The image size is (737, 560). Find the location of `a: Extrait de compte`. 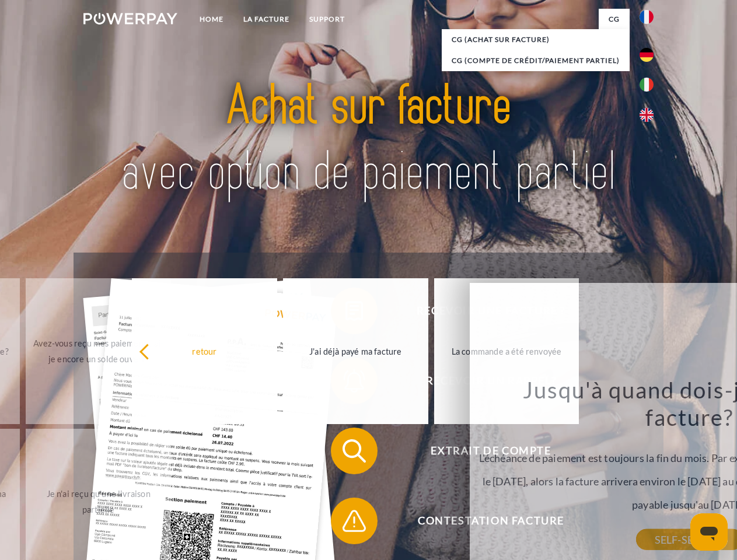

a: Extrait de compte is located at coordinates (483, 451).